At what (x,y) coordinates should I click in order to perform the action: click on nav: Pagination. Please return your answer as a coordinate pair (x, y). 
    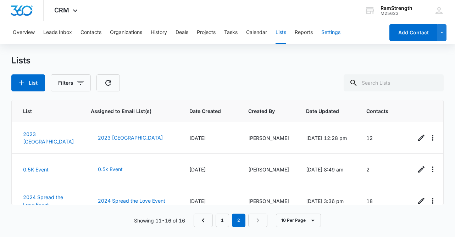
    Looking at the image, I should click on (231, 221).